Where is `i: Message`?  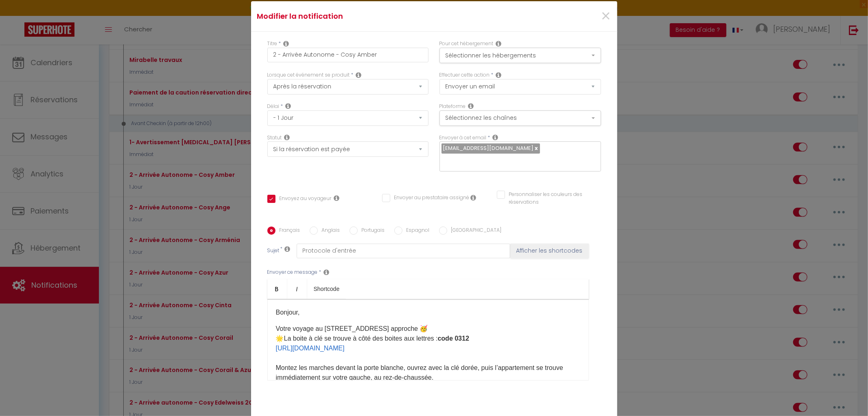 i: Message is located at coordinates (327, 272).